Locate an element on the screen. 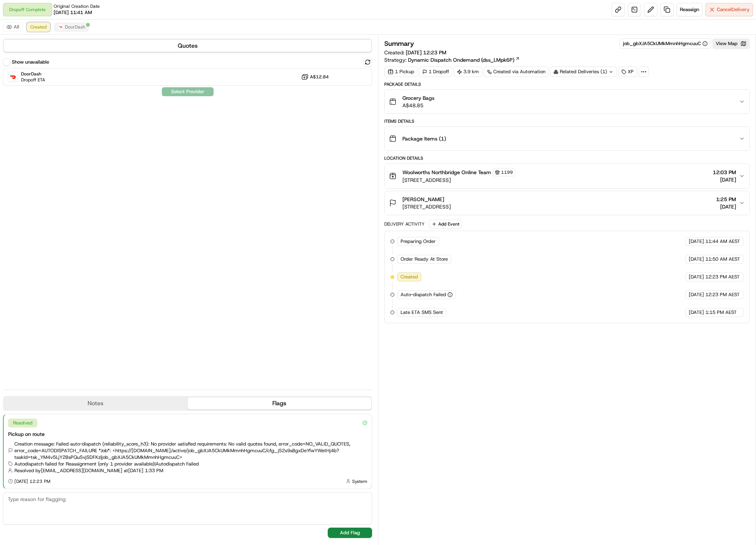  div: Package Details is located at coordinates (567, 84).